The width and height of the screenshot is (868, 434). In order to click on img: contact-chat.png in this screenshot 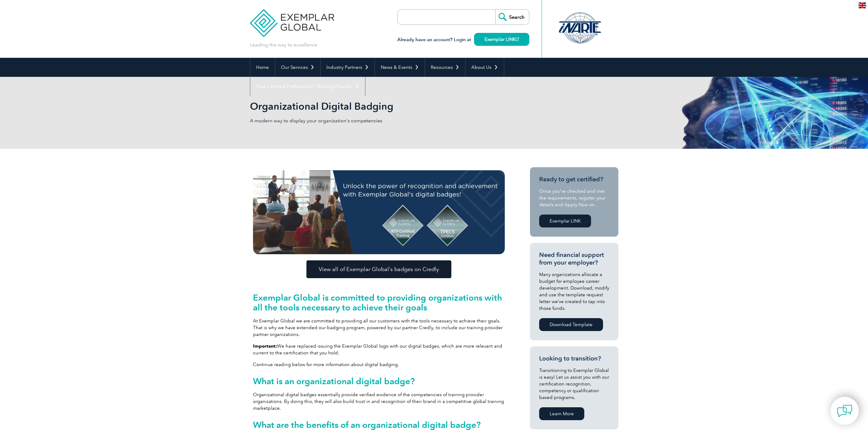, I will do `click(845, 410)`.